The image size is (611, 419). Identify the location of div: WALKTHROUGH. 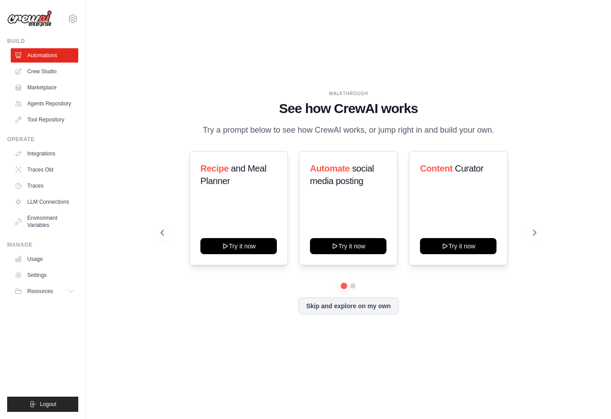
(348, 93).